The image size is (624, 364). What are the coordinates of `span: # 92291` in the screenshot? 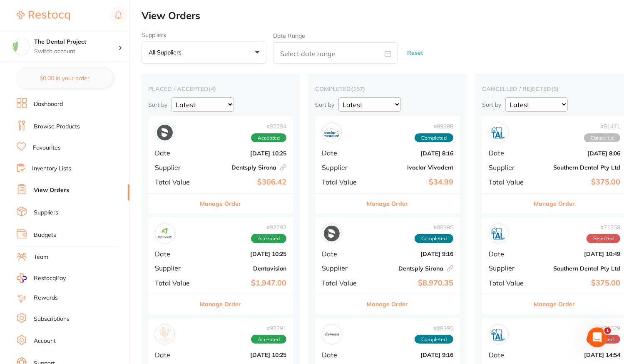 It's located at (268, 328).